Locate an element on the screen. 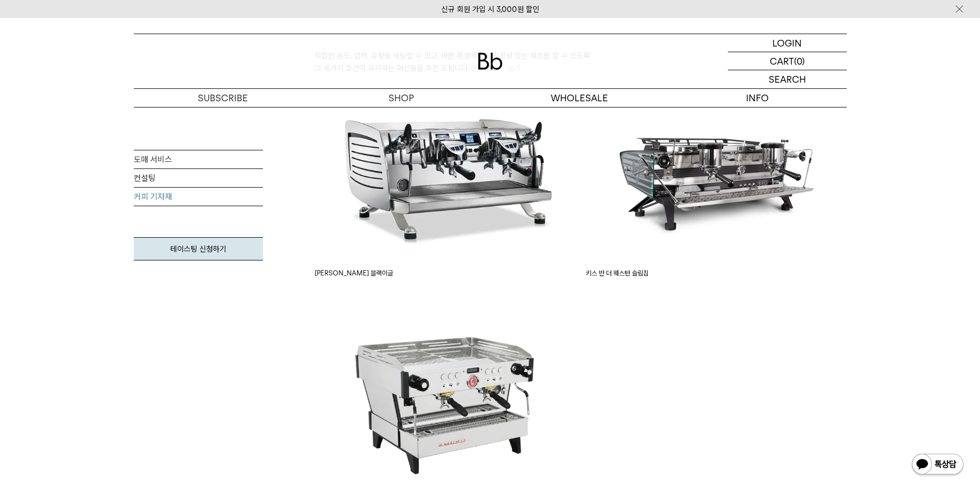 This screenshot has height=493, width=980. a: SHOP is located at coordinates (401, 98).